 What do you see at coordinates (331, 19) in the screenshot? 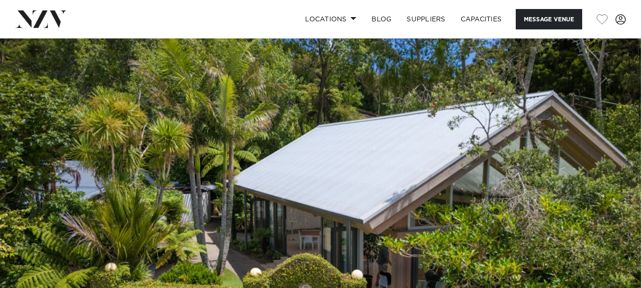
I see `a: Locations` at bounding box center [331, 19].